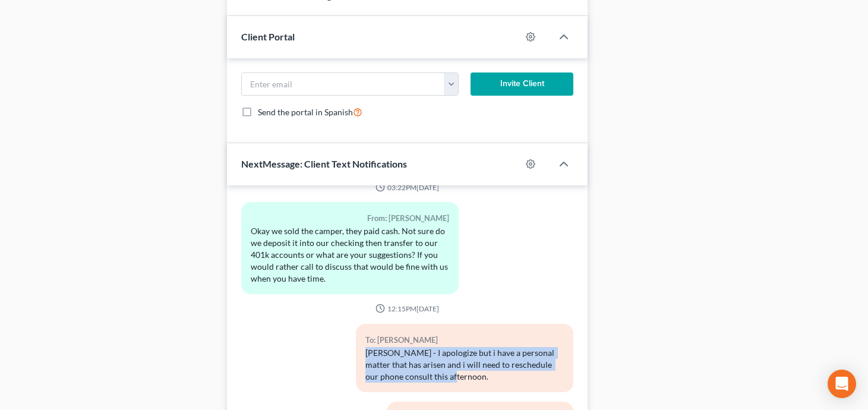 This screenshot has height=410, width=868. I want to click on button: Invite Client, so click(522, 84).